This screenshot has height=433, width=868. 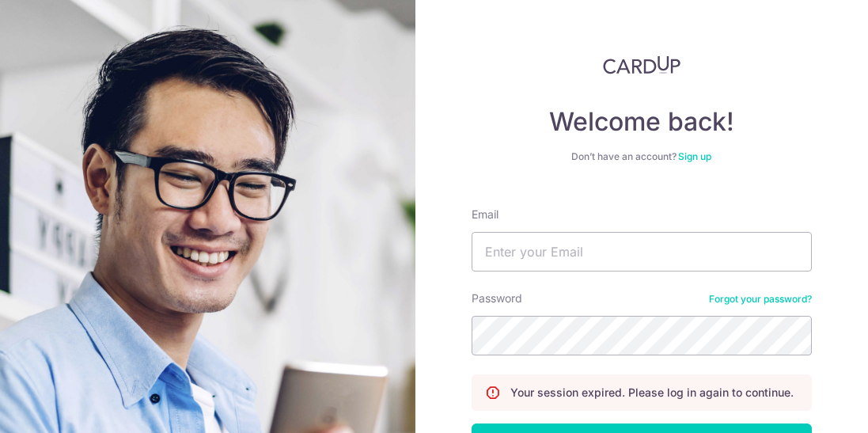 I want to click on p: Your session expired. Please log in again to continue., so click(x=652, y=393).